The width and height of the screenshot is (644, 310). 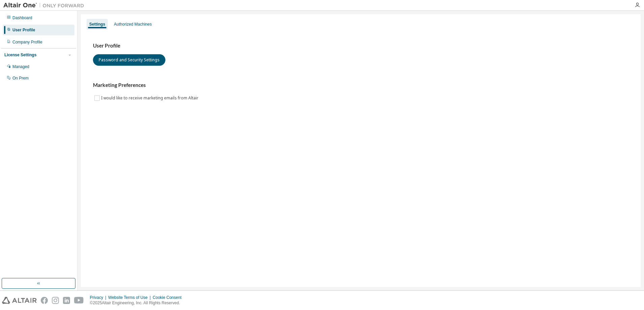 What do you see at coordinates (44, 300) in the screenshot?
I see `img: facebook.svg` at bounding box center [44, 300].